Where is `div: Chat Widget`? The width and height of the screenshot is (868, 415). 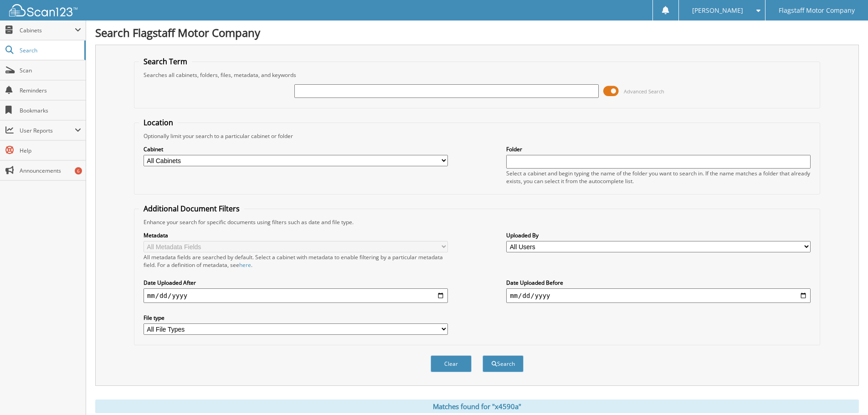
div: Chat Widget is located at coordinates (845, 394).